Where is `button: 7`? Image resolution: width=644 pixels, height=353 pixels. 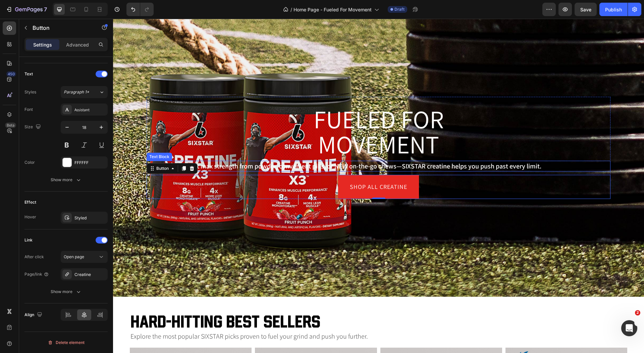 button: 7 is located at coordinates (26, 9).